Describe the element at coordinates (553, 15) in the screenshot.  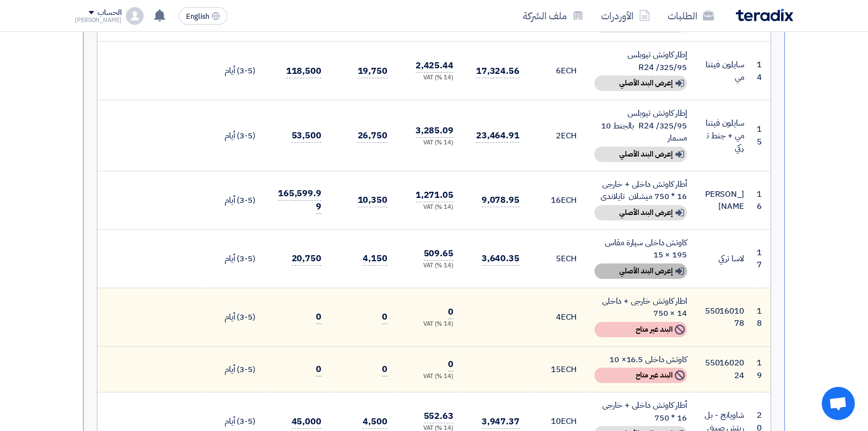
I see `a: ملف الشركة` at that location.